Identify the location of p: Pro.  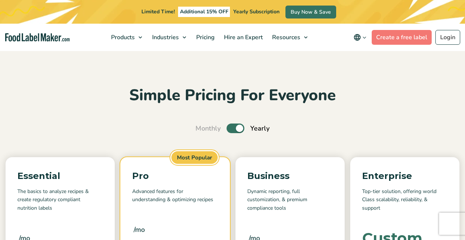
(175, 176).